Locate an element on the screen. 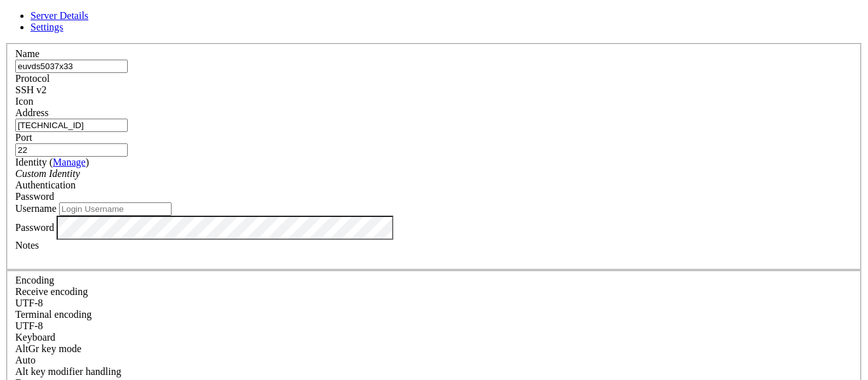  div: Auto is located at coordinates (434, 360).